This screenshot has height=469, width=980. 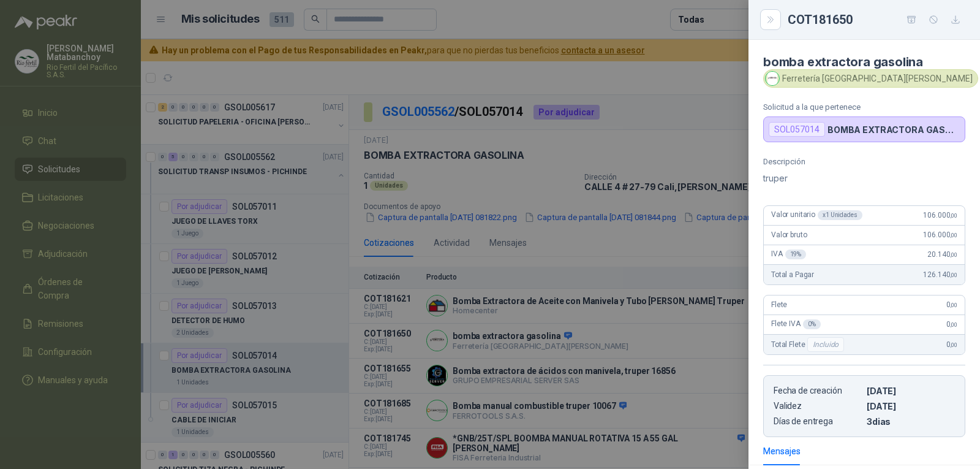 What do you see at coordinates (818, 406) in the screenshot?
I see `p: Validez` at bounding box center [818, 406].